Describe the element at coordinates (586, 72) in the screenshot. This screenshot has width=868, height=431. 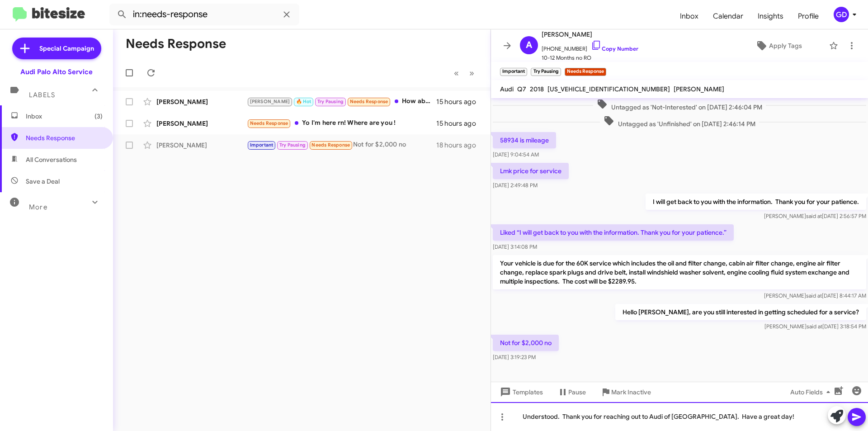
I see `small: Needs Response` at that location.